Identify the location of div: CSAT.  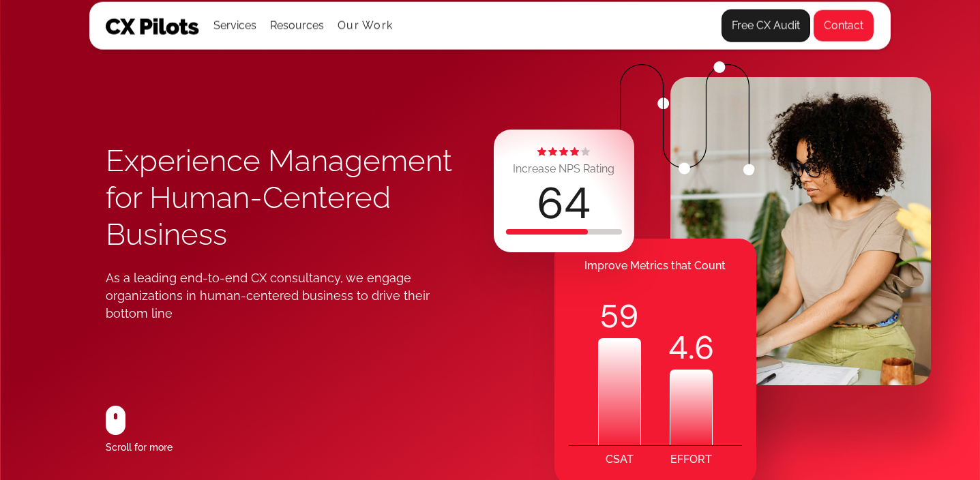
(619, 459).